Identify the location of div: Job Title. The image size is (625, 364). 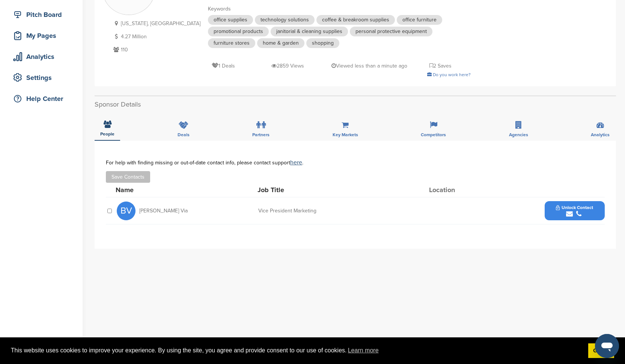
(314, 190).